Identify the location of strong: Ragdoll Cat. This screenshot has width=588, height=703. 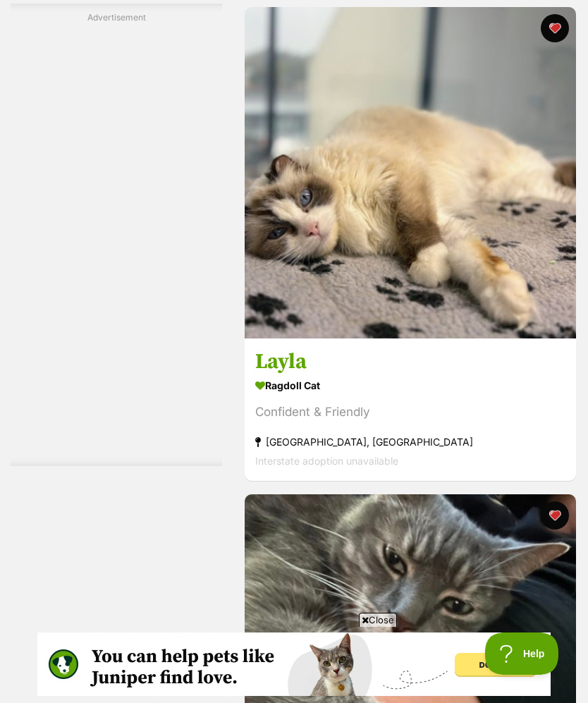
(411, 385).